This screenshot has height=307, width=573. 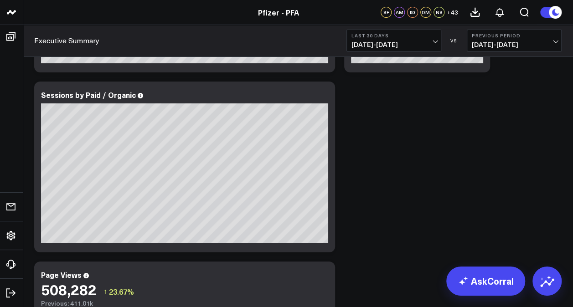 I want to click on a: Executive Summary, so click(x=67, y=41).